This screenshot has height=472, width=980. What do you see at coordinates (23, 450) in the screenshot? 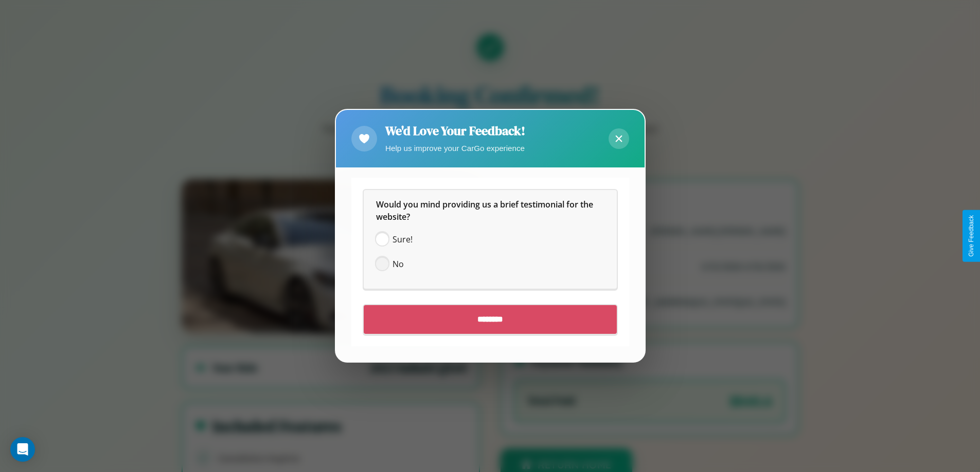
I see `div: Open Intercom Messenger` at bounding box center [23, 450].